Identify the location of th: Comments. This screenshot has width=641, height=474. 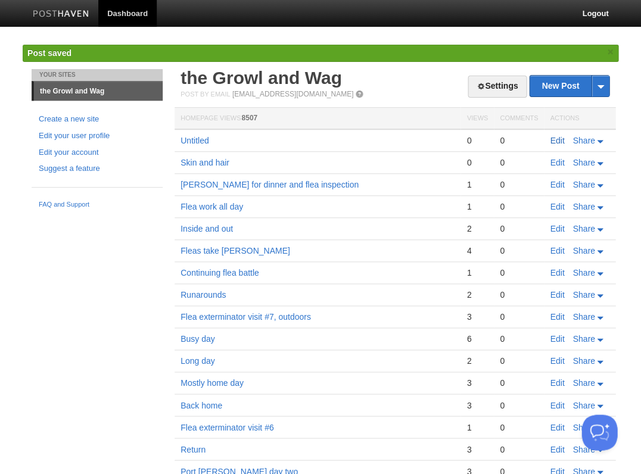
(519, 119).